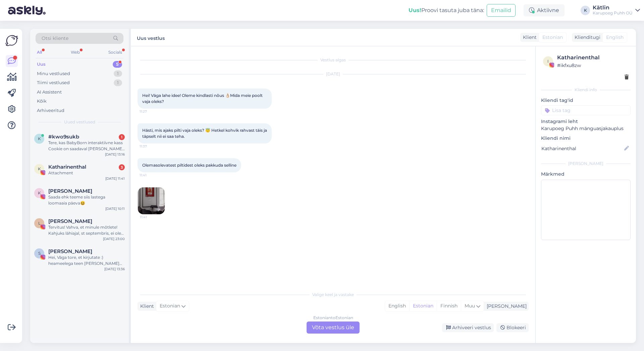  Describe the element at coordinates (55, 38) in the screenshot. I see `span: Otsi kliente` at that location.